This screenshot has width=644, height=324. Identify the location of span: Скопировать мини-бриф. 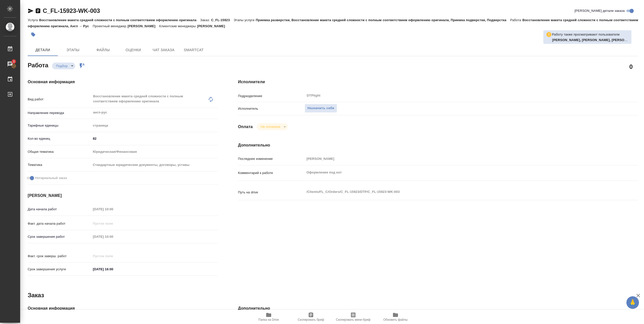
(353, 320).